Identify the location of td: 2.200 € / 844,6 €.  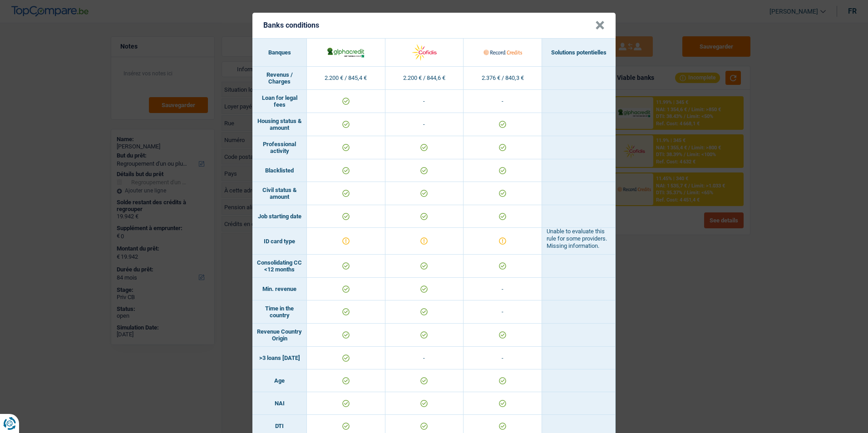
(425, 78).